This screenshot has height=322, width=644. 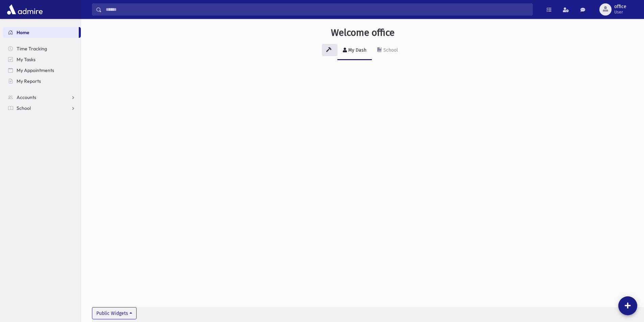 I want to click on a: My Dash, so click(x=355, y=51).